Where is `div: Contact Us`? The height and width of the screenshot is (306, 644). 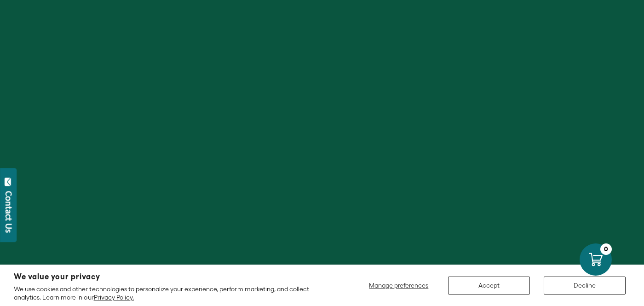
div: Contact Us is located at coordinates (9, 212).